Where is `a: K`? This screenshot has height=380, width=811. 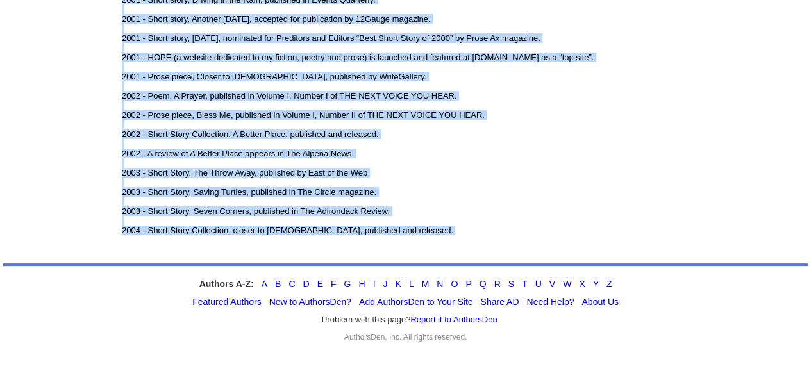
a: K is located at coordinates (397, 284).